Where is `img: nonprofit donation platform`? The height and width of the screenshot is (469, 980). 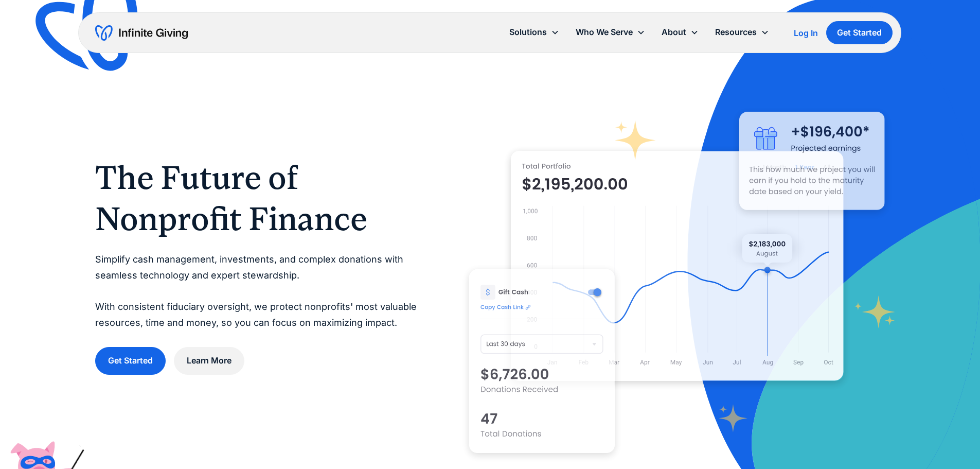 img: nonprofit donation platform is located at coordinates (677, 266).